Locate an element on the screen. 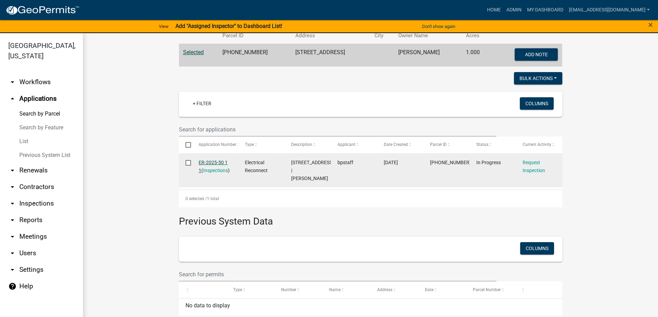  a: View is located at coordinates (164, 26).